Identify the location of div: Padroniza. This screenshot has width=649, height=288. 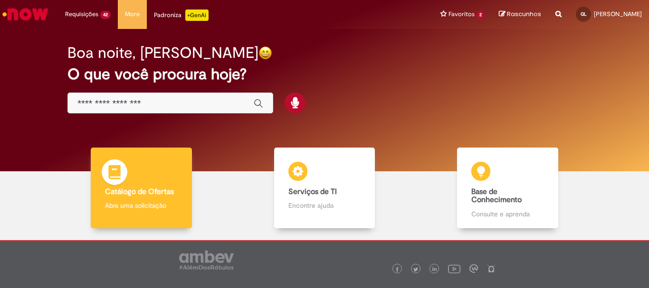
(181, 15).